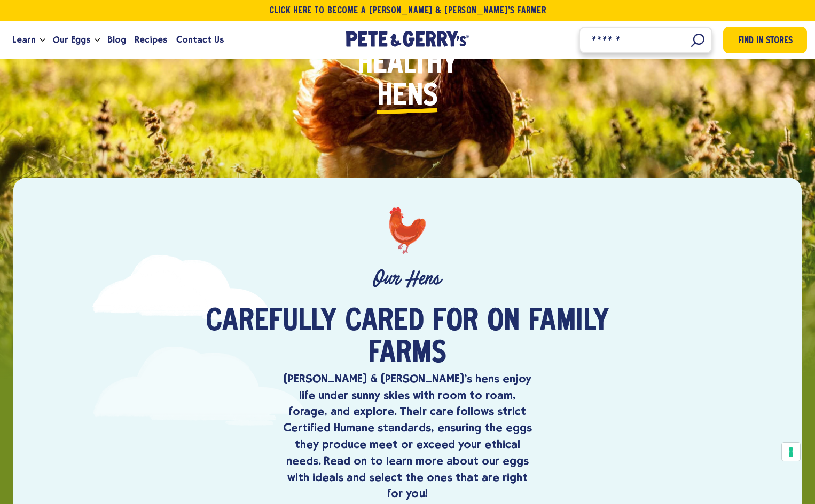 Image resolution: width=815 pixels, height=504 pixels. I want to click on span: for, so click(456, 322).